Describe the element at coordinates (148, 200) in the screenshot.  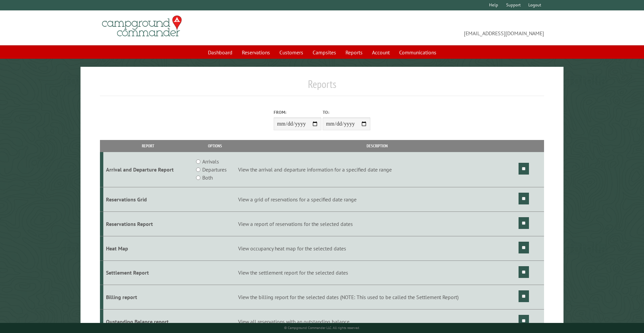
I see `td: Reservations Grid` at that location.